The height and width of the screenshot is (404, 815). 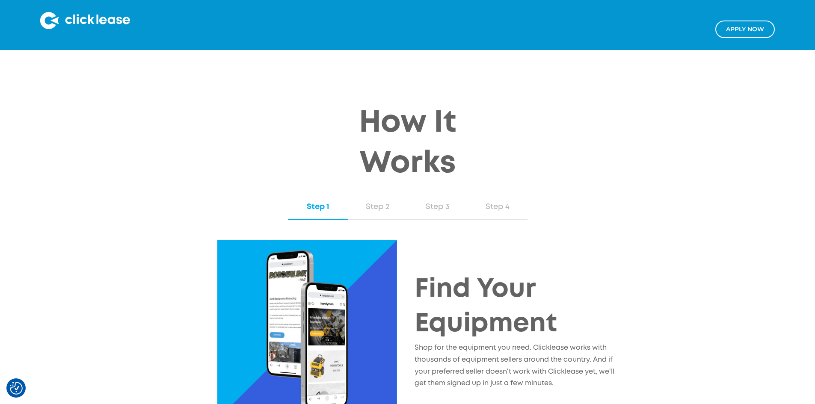 I want to click on div: Step 1, so click(x=318, y=207).